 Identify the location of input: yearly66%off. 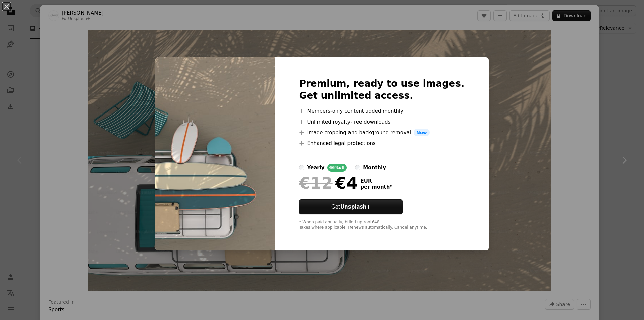
(302, 168).